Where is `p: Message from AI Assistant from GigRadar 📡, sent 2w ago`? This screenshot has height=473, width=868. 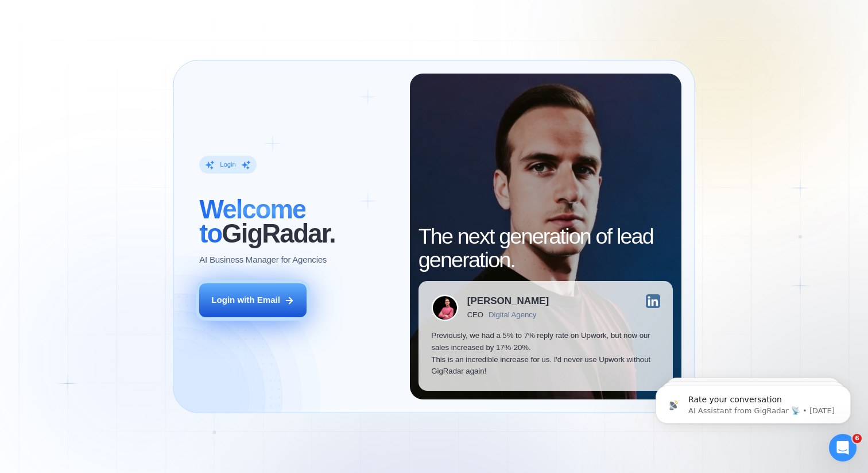
p: Message from AI Assistant from GigRadar 📡, sent 2w ago is located at coordinates (124, 50).